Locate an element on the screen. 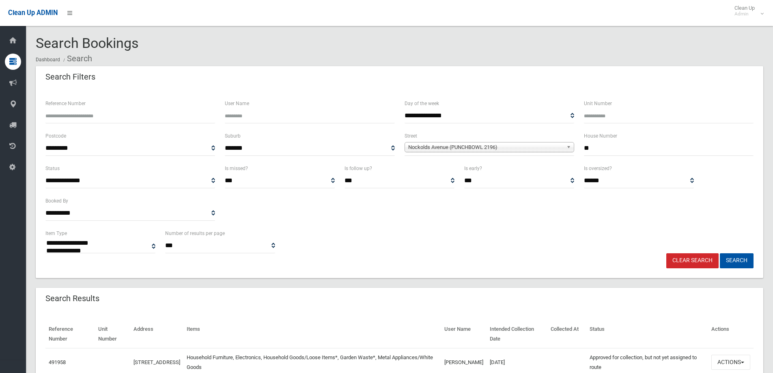  label: Booked By is located at coordinates (57, 201).